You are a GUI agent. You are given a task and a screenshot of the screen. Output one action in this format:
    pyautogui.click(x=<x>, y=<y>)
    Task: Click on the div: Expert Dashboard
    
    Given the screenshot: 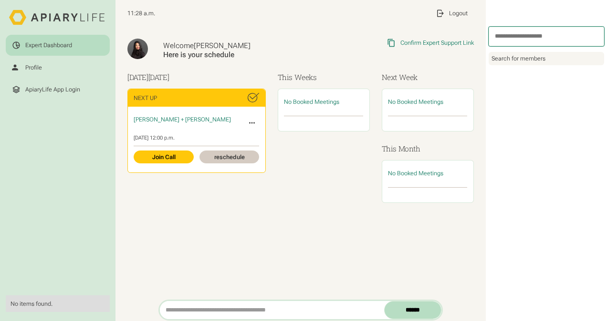 What is the action you would take?
    pyautogui.click(x=49, y=45)
    